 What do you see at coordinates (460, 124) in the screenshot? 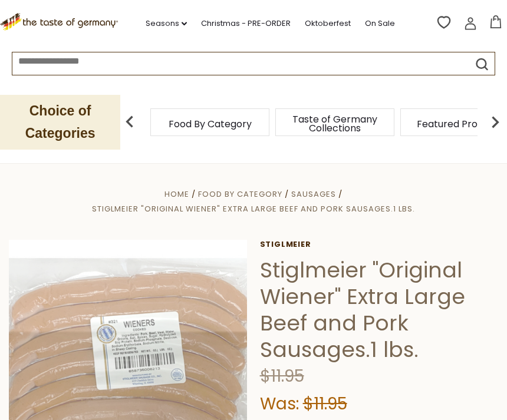
I see `a: Featured Products` at bounding box center [460, 124].